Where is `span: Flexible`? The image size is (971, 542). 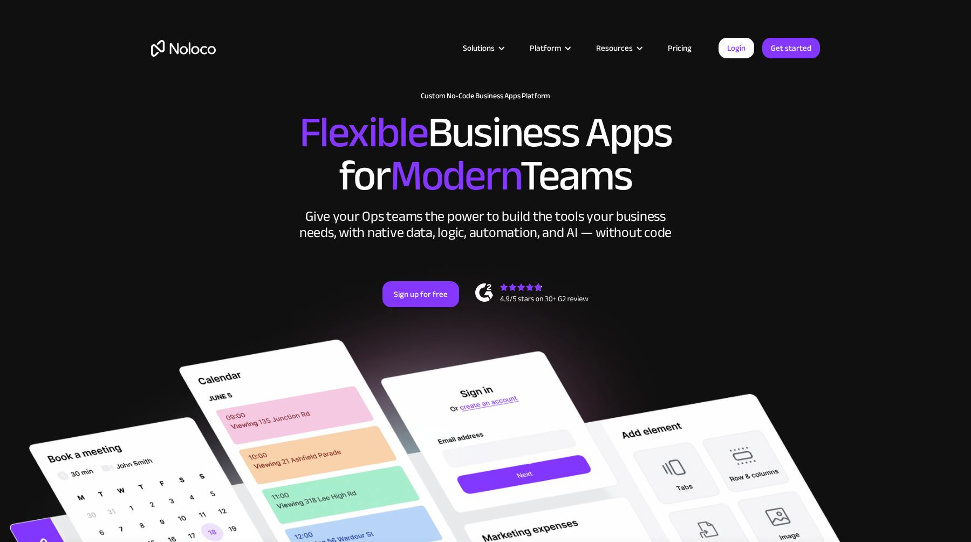 span: Flexible is located at coordinates (364, 132).